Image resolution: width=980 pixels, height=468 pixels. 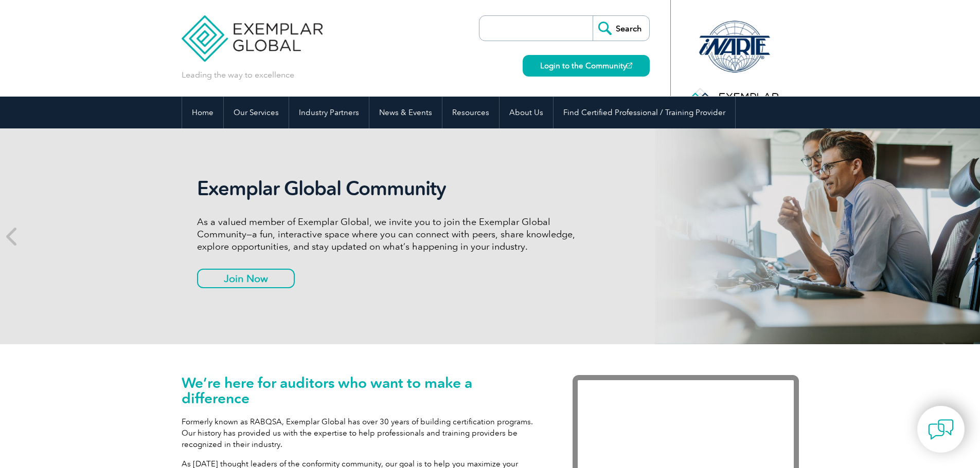 What do you see at coordinates (586, 66) in the screenshot?
I see `a: Login to the Community` at bounding box center [586, 66].